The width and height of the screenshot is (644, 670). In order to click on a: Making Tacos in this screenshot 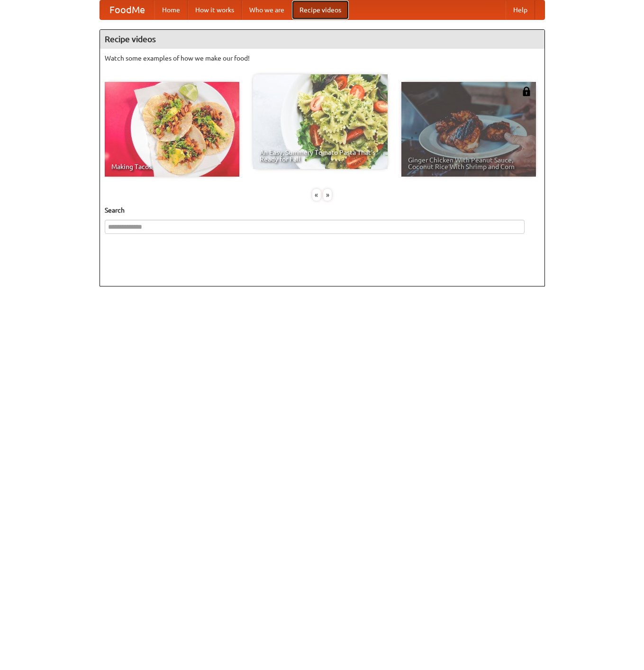, I will do `click(172, 129)`.